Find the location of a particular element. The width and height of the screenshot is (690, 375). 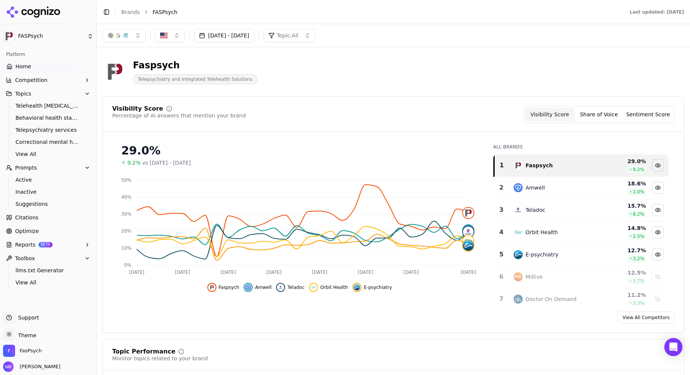

button: Open user button is located at coordinates (32, 367).